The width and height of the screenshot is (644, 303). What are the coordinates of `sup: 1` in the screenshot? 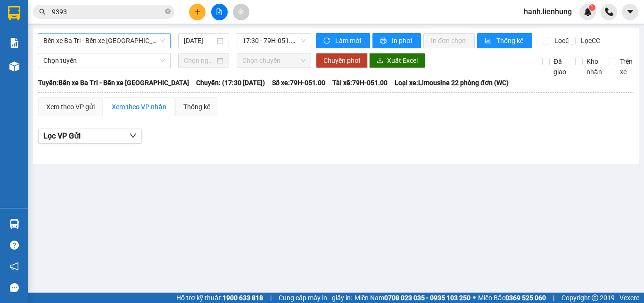 It's located at (592, 8).